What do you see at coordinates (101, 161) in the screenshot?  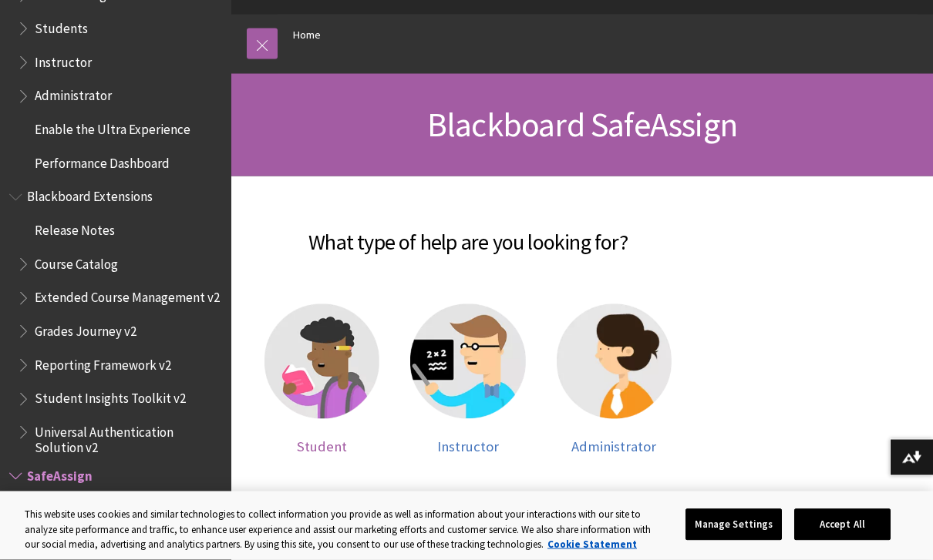 I see `span: Performance Dashboard` at bounding box center [101, 161].